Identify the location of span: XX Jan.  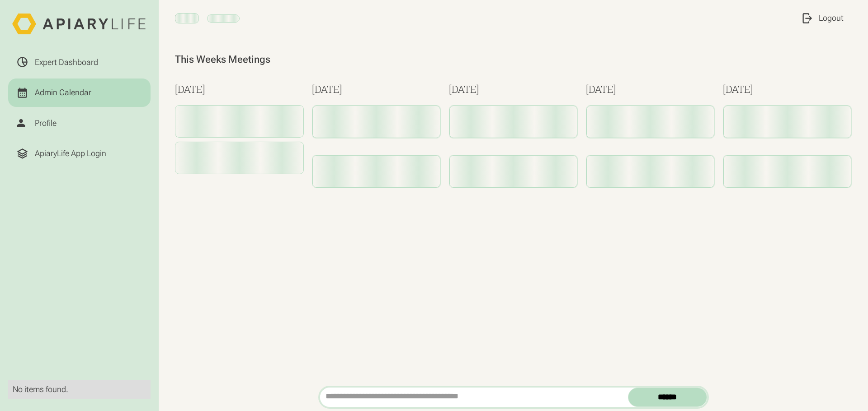
(187, 17).